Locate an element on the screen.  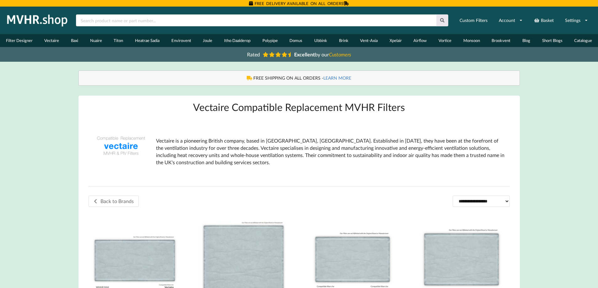
a: Monsoon is located at coordinates (471, 40).